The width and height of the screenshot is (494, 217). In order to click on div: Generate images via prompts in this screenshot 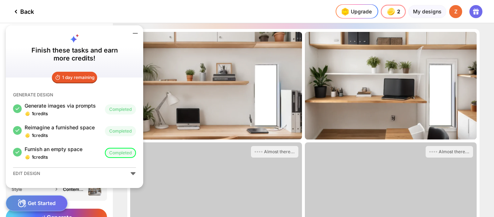, I will do `click(63, 106)`.